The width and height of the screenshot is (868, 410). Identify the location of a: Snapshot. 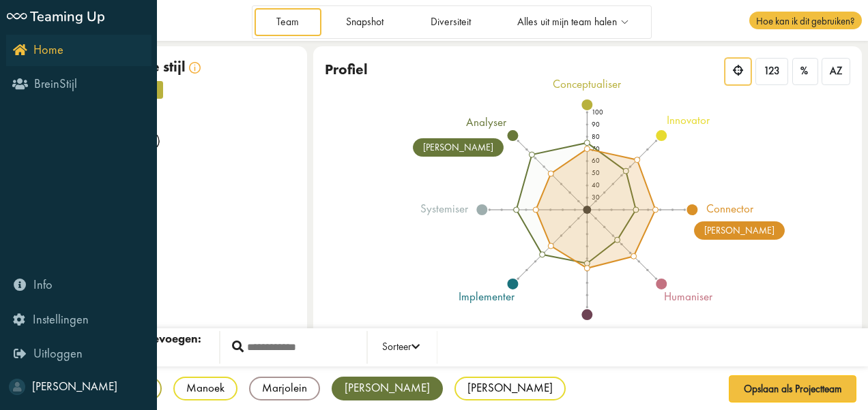
(364, 22).